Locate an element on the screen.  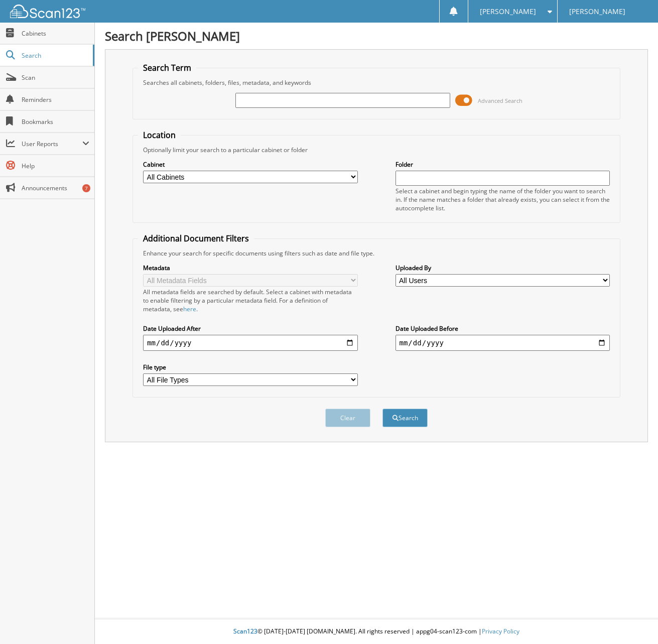
label: Uploaded By is located at coordinates (502, 267).